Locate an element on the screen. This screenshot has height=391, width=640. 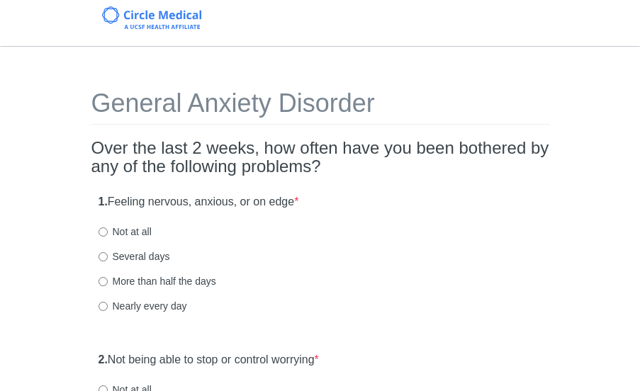
label: Feeling nervous, anxious, or on edge is located at coordinates (198, 202).